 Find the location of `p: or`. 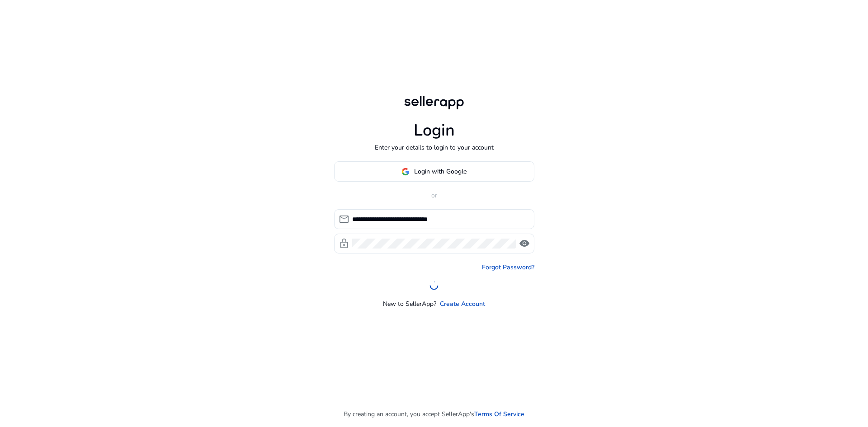

p: or is located at coordinates (434, 195).